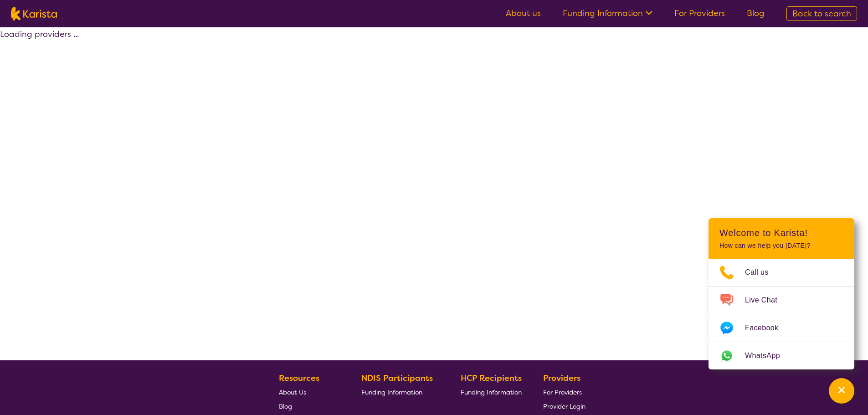  Describe the element at coordinates (562, 392) in the screenshot. I see `span: For Providers` at that location.